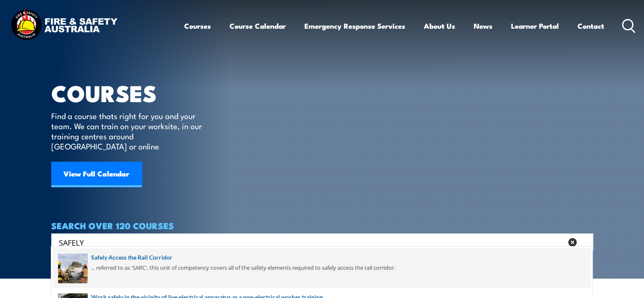 The width and height of the screenshot is (644, 298). I want to click on h1: COURSES, so click(133, 92).